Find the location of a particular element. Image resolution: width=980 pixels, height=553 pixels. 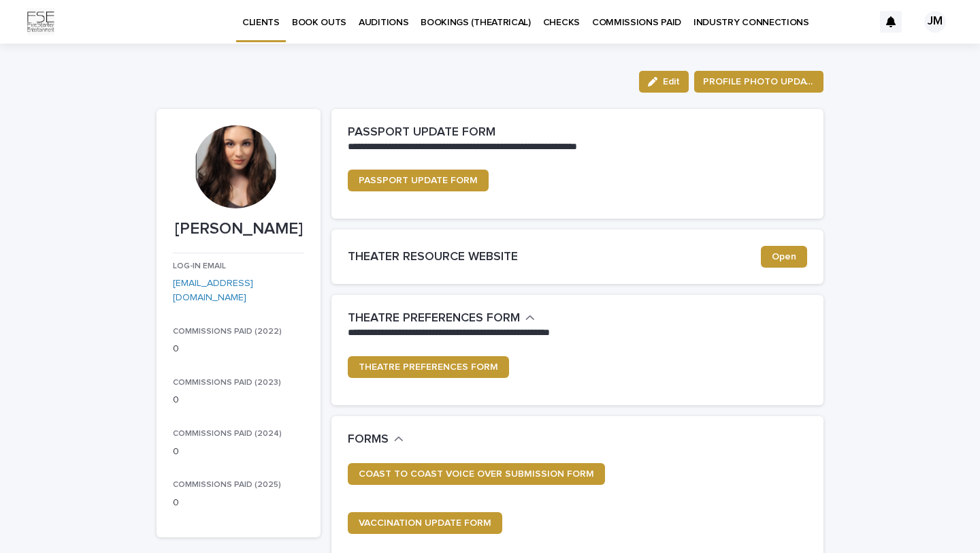

a: Open is located at coordinates (784, 257).